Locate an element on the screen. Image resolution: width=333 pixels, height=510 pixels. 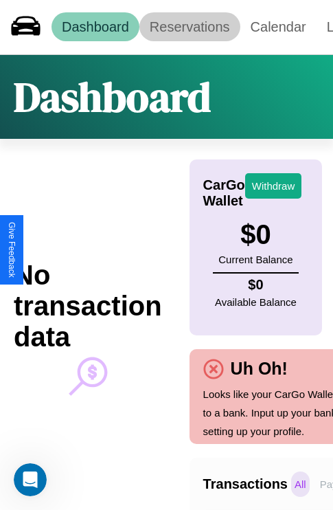
button: Withdraw is located at coordinates (273, 186).